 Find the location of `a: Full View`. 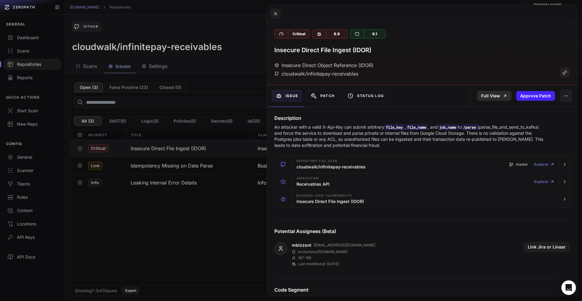

a: Full View is located at coordinates (494, 96).